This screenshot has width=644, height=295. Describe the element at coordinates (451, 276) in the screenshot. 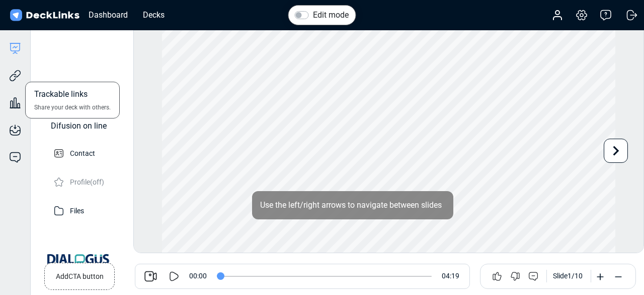

I see `span: 04:19` at that location.